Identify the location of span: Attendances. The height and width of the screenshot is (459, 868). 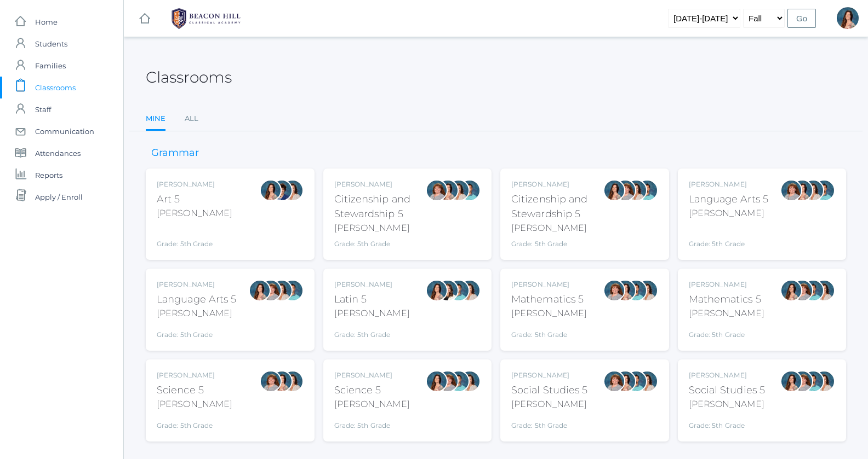
(58, 153).